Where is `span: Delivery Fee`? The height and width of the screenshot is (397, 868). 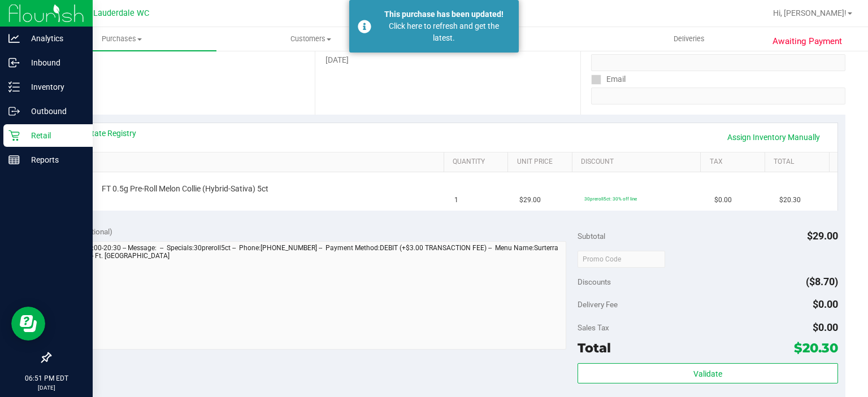 span: Delivery Fee is located at coordinates (597, 304).